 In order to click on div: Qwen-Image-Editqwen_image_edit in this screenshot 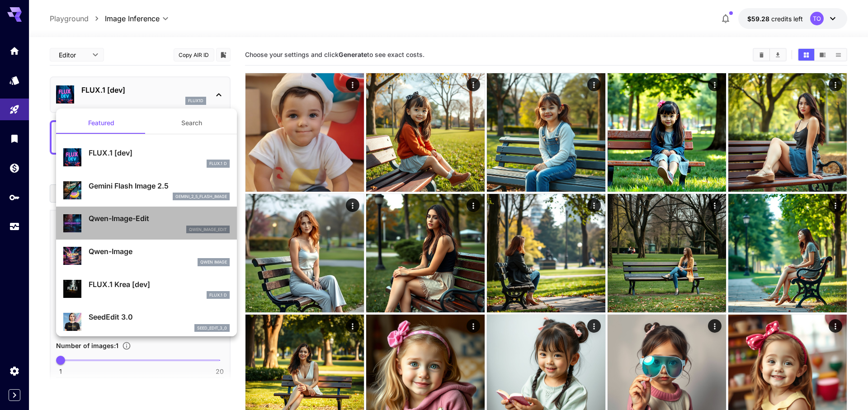, I will do `click(147, 223)`.